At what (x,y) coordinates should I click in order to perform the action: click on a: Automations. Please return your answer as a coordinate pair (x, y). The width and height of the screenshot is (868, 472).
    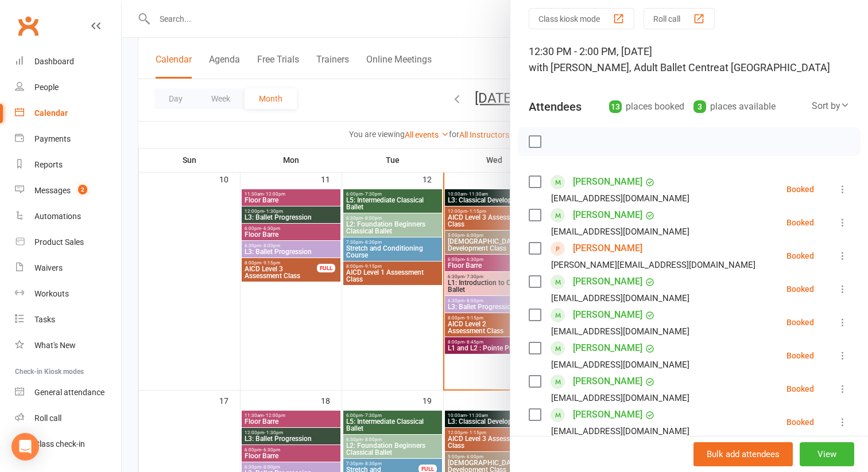
    Looking at the image, I should click on (68, 216).